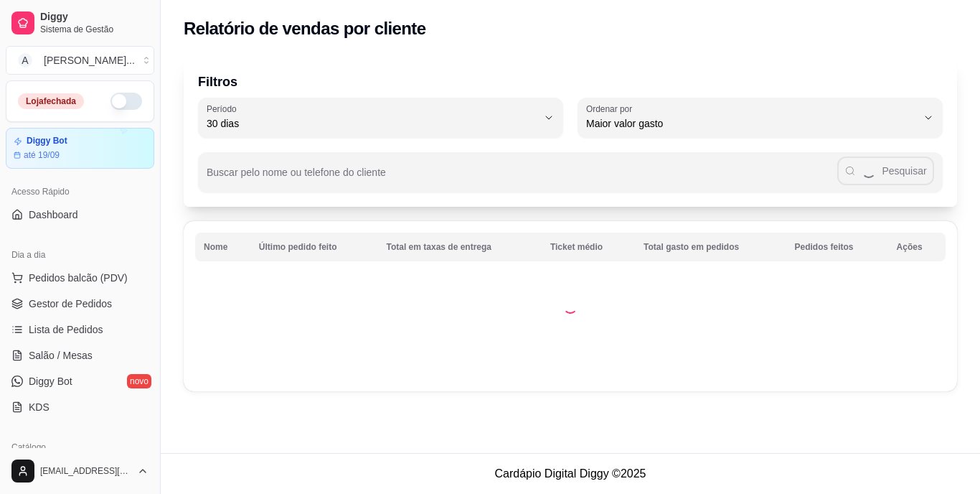 This screenshot has width=980, height=494. What do you see at coordinates (70, 304) in the screenshot?
I see `span: Gestor de Pedidos` at bounding box center [70, 304].